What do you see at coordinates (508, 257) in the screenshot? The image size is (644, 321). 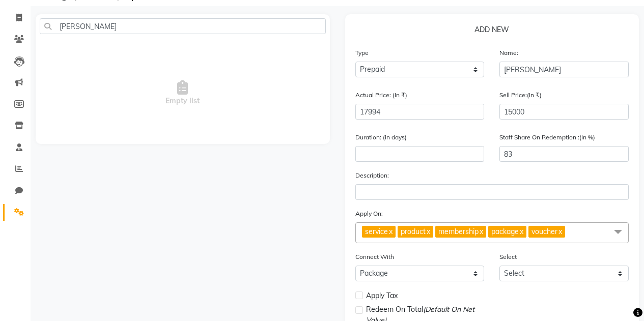 I see `label: Select` at bounding box center [508, 257].